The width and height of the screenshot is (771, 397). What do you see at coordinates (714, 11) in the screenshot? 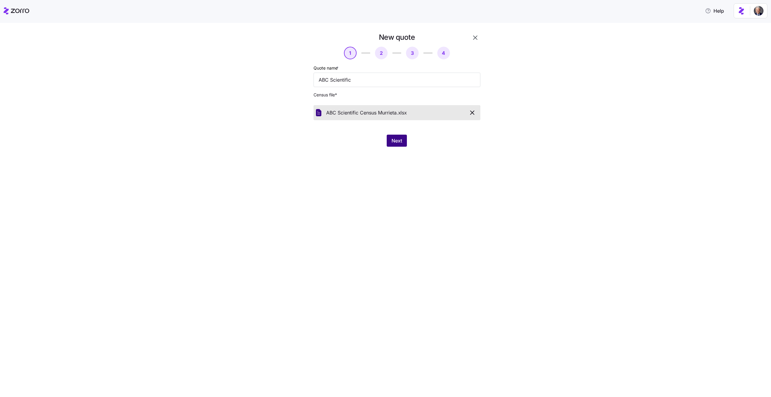
I see `button: Help` at bounding box center [714, 11].